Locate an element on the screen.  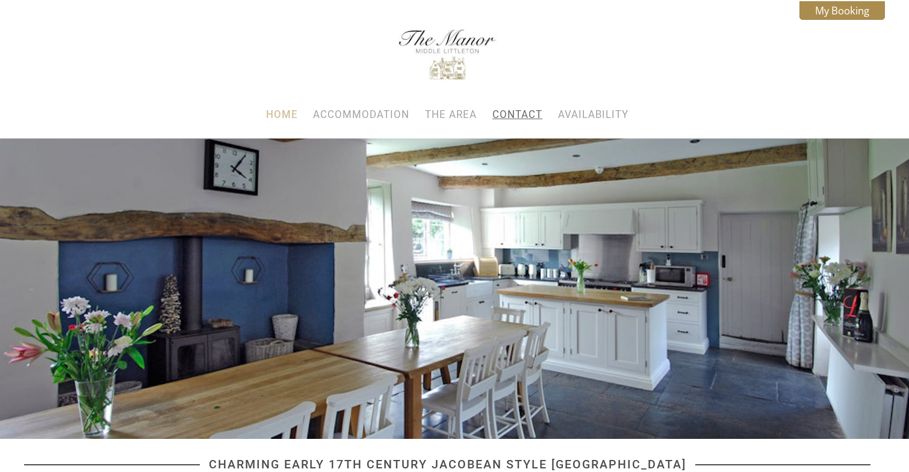
a: The Area is located at coordinates (451, 114).